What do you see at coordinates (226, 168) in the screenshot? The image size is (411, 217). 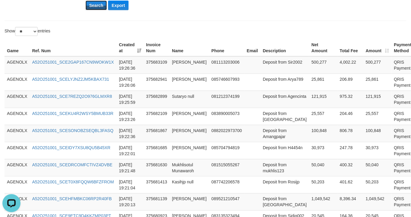 I see `td: 081515055267` at bounding box center [226, 168].